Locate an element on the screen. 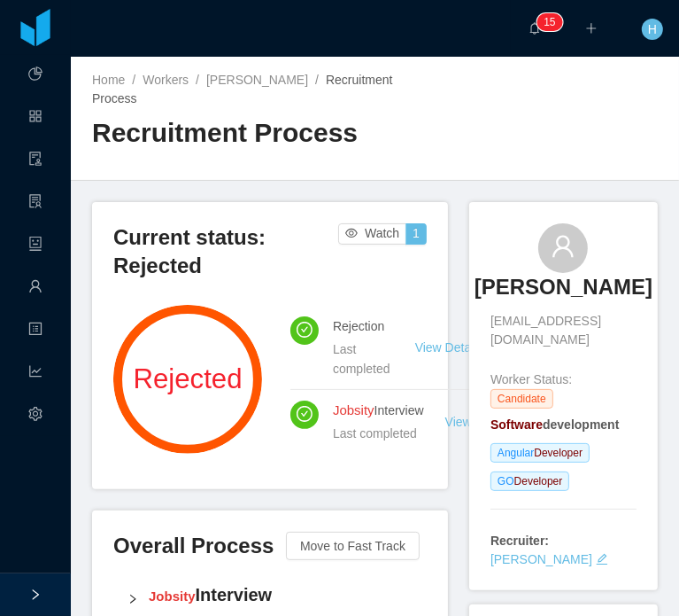 This screenshot has height=616, width=679. i: icon: bell is located at coordinates (535, 29).